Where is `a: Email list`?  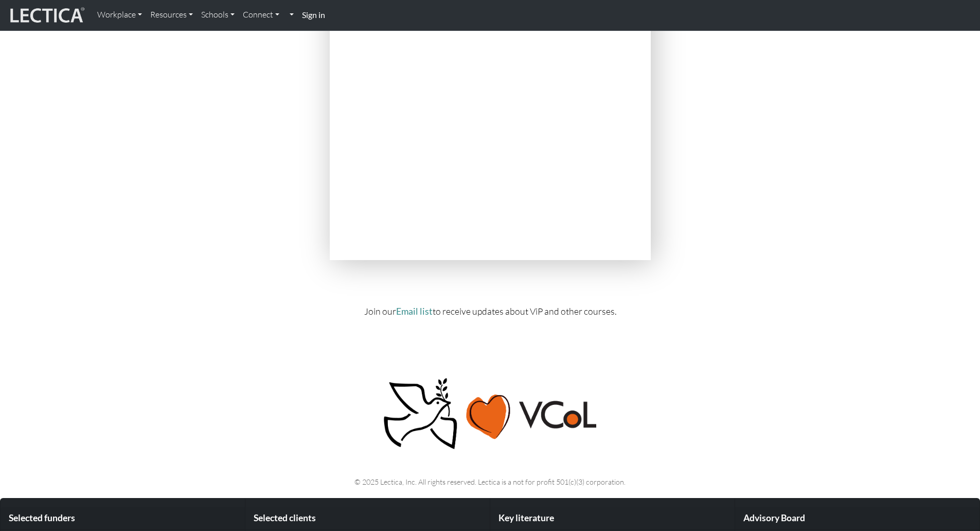 a: Email list is located at coordinates (414, 311).